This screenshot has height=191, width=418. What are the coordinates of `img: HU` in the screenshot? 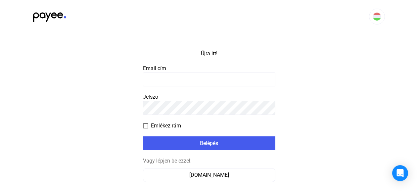 It's located at (377, 17).